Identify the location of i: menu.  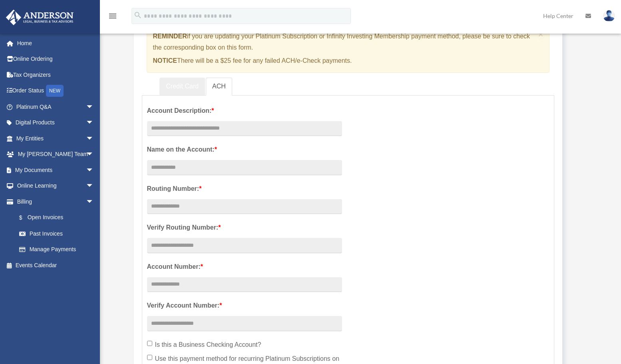
(112, 16).